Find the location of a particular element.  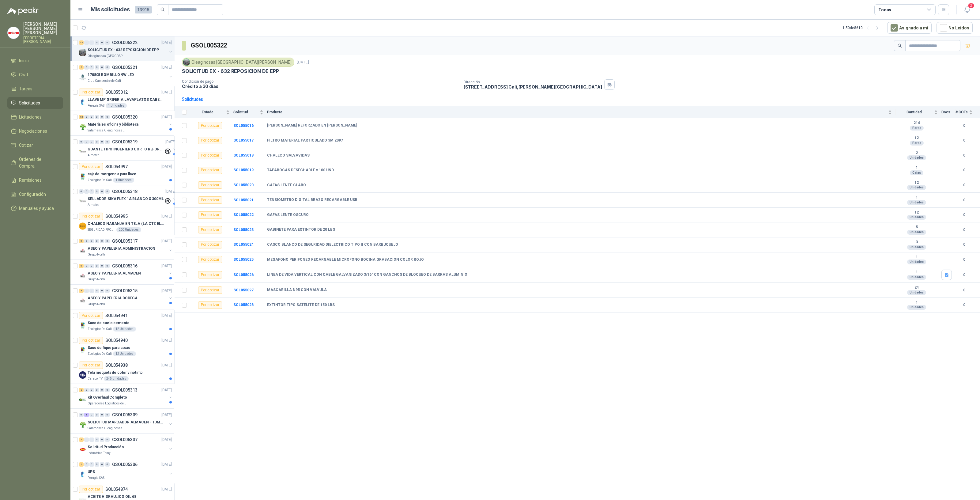

span: Remisiones is located at coordinates (30, 180).